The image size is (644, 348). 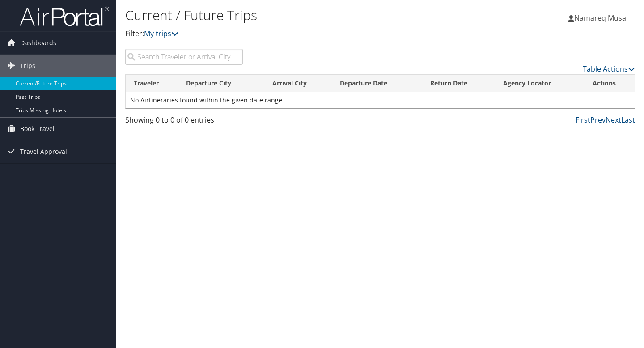 I want to click on span: Namareq Musa, so click(x=600, y=18).